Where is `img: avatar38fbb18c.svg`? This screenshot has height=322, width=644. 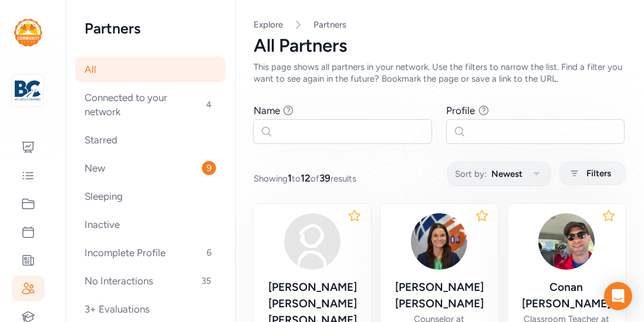
img: avatar38fbb18c.svg is located at coordinates (312, 241).